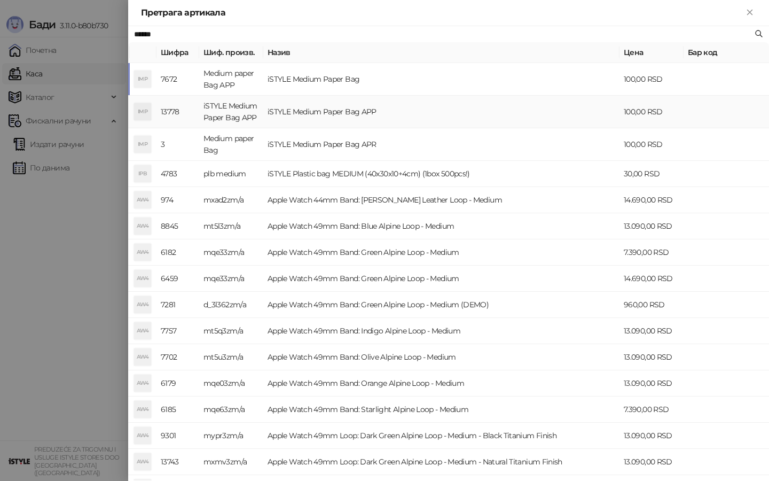 The height and width of the screenshot is (481, 769). Describe the element at coordinates (441, 226) in the screenshot. I see `td: Apple Watch 49mm Band: Blue Alpine Loop - Medium` at that location.